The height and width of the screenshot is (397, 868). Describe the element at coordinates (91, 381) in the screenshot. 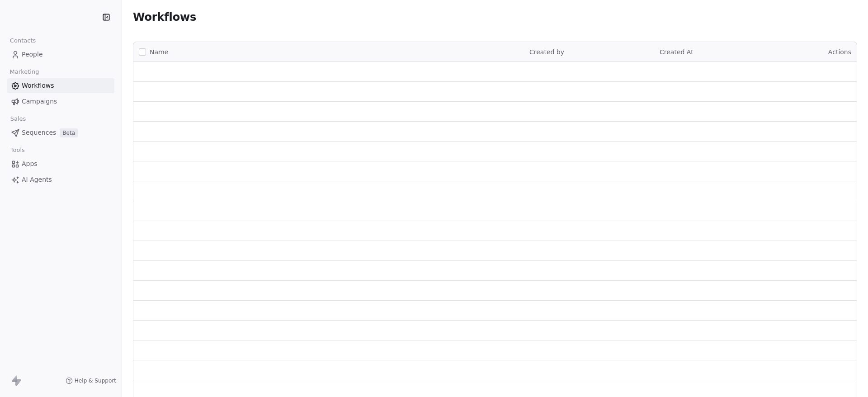

I see `a: Help & Support` at that location.